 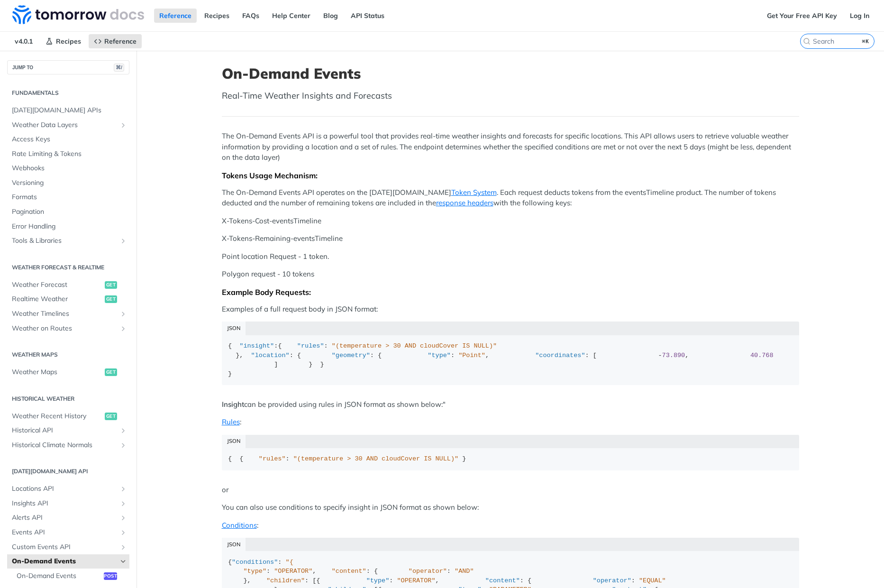 What do you see at coordinates (257, 346) in the screenshot?
I see `span: "insight"` at bounding box center [257, 346].